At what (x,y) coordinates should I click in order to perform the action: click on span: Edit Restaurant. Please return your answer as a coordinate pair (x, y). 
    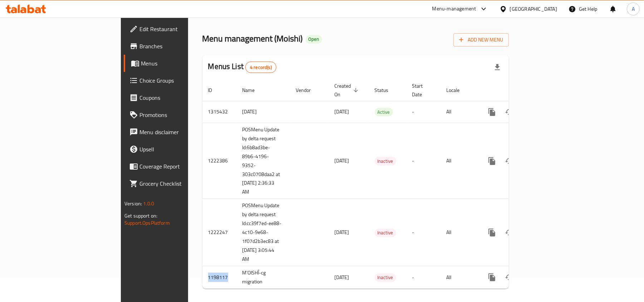
    Looking at the image, I should click on (181, 29).